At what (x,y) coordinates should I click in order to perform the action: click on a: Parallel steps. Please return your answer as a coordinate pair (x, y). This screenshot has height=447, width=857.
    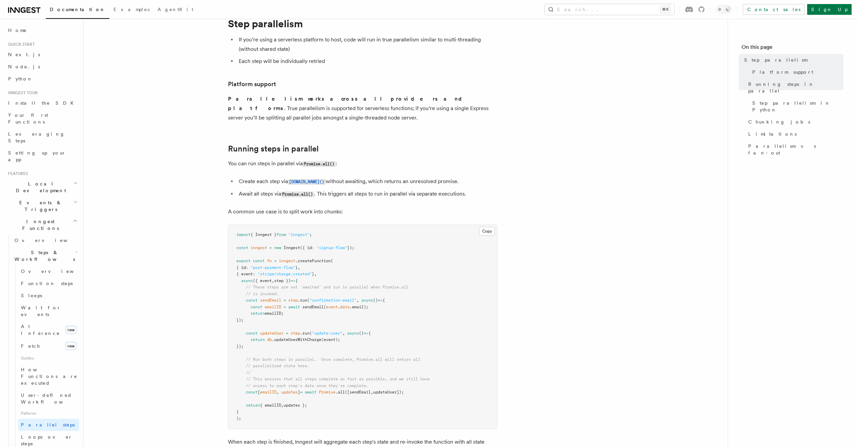
    Looking at the image, I should click on (48, 425).